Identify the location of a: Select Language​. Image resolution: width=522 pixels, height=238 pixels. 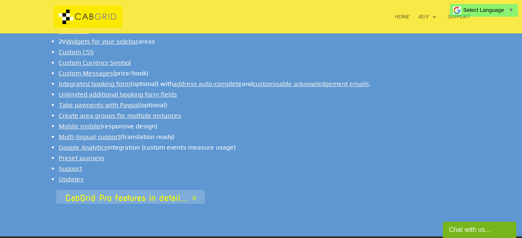
(489, 10).